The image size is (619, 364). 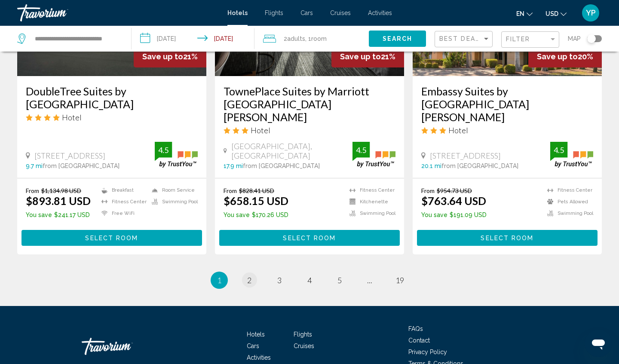 What do you see at coordinates (58, 215) in the screenshot?
I see `p: $241.17 USD` at bounding box center [58, 215].